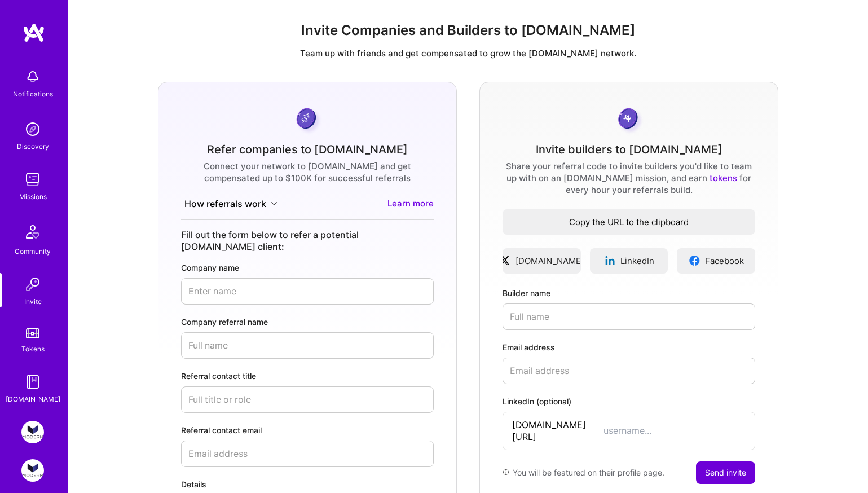  Describe the element at coordinates (583, 473) in the screenshot. I see `div: You will be featured on their profile page.` at that location.